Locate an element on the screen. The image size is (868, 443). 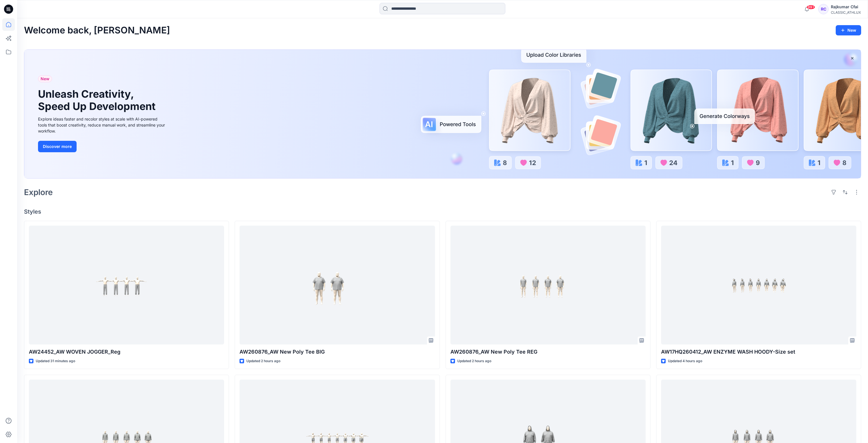
p: Updated 4 hours ago is located at coordinates (685, 361).